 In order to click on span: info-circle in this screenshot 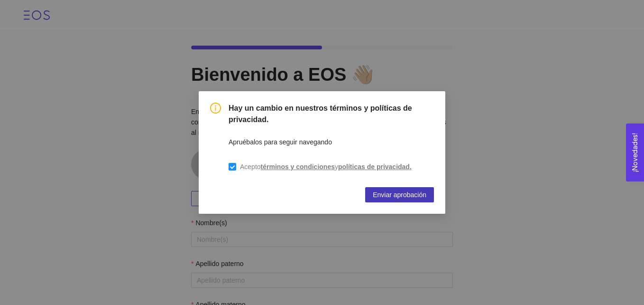, I will do `click(215, 108)`.